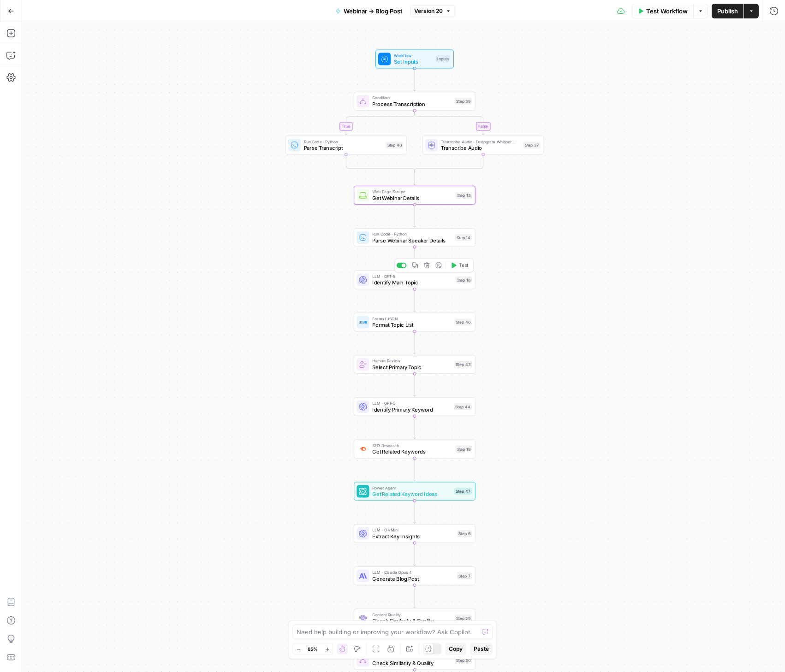 This screenshot has width=785, height=672. Describe the element at coordinates (412, 283) in the screenshot. I see `span: Identify Main Topic` at that location.